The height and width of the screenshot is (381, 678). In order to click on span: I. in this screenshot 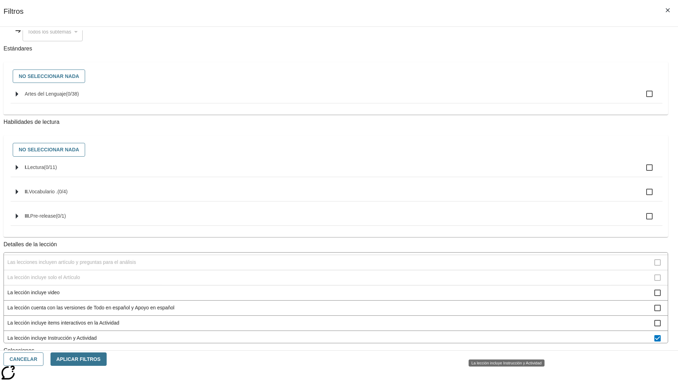, I will do `click(26, 167)`.